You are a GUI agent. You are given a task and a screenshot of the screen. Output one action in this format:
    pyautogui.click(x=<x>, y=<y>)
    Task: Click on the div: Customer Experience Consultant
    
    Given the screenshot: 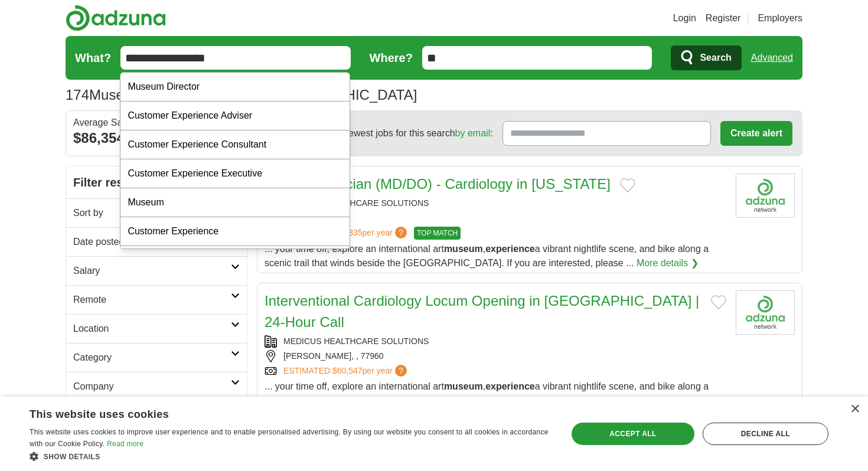 What is the action you would take?
    pyautogui.click(x=235, y=145)
    